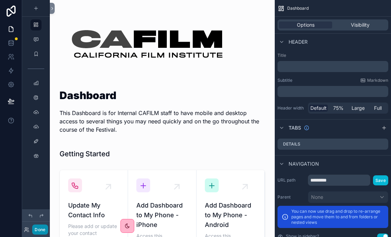 The width and height of the screenshot is (391, 237). Describe the element at coordinates (361, 25) in the screenshot. I see `span: Visibility` at that location.